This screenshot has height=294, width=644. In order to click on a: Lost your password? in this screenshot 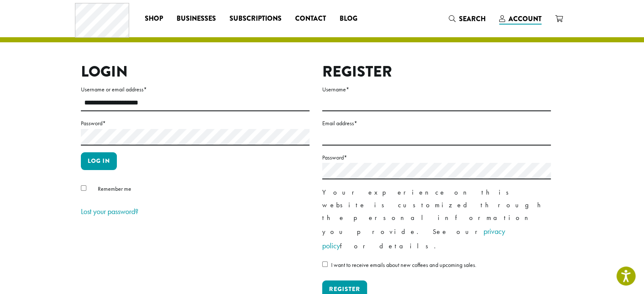, I will do `click(110, 211)`.